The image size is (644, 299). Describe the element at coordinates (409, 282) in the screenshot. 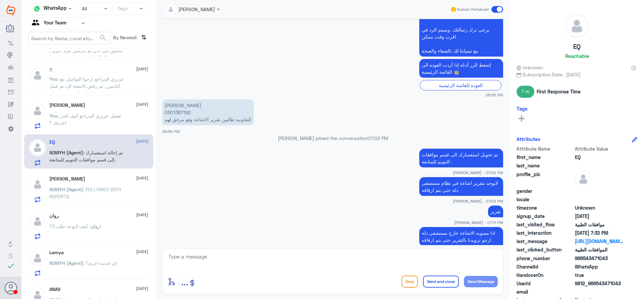

I see `button: Drop` at that location.